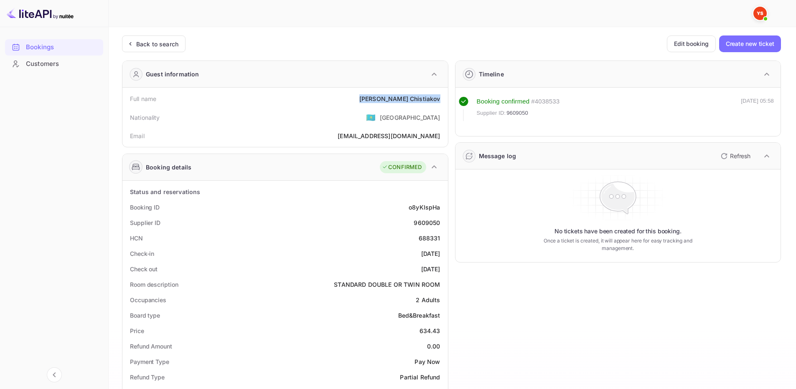  What do you see at coordinates (137, 136) in the screenshot?
I see `div: Email` at bounding box center [137, 136].